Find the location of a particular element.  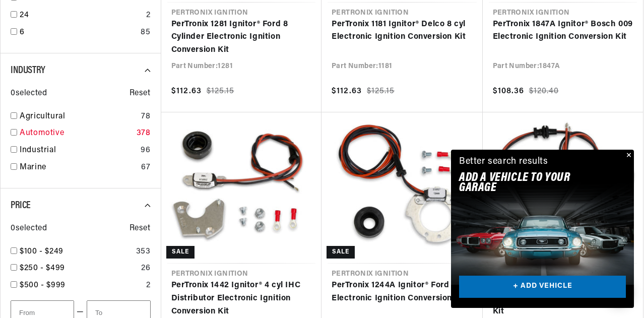

a: PerTronix 1442 Ignitor® 4 cyl IHC Distributor Electronic Ignition Conversion Kit is located at coordinates (242, 298).